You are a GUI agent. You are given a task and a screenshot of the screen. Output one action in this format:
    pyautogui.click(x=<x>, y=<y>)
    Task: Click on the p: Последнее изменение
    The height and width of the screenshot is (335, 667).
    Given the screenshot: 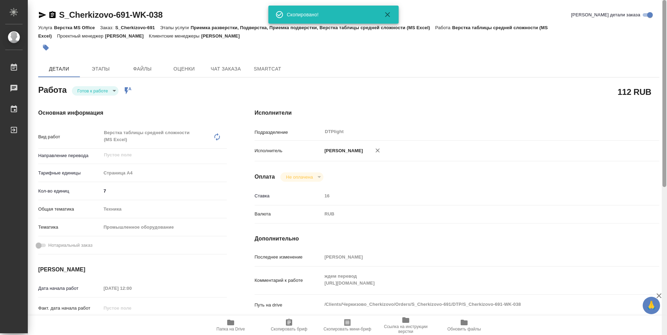 What is the action you would take?
    pyautogui.click(x=288, y=257)
    